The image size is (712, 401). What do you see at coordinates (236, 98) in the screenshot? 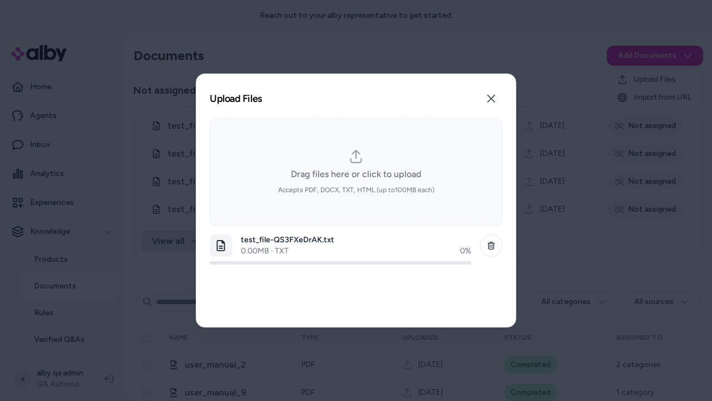
I see `h2: Upload Files` at bounding box center [236, 98].